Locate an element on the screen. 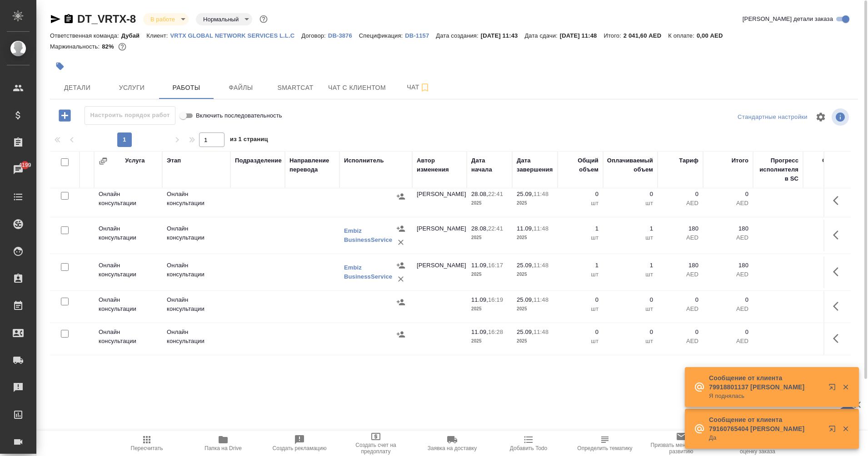 This screenshot has height=456, width=868. button: Нормальный is located at coordinates (221, 19).